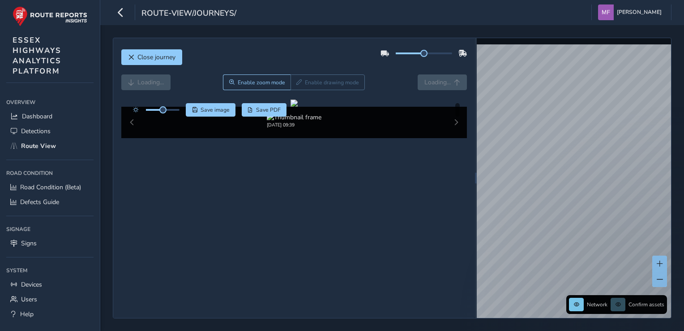 The height and width of the screenshot is (331, 684). Describe the element at coordinates (156, 57) in the screenshot. I see `span: Close journey` at that location.